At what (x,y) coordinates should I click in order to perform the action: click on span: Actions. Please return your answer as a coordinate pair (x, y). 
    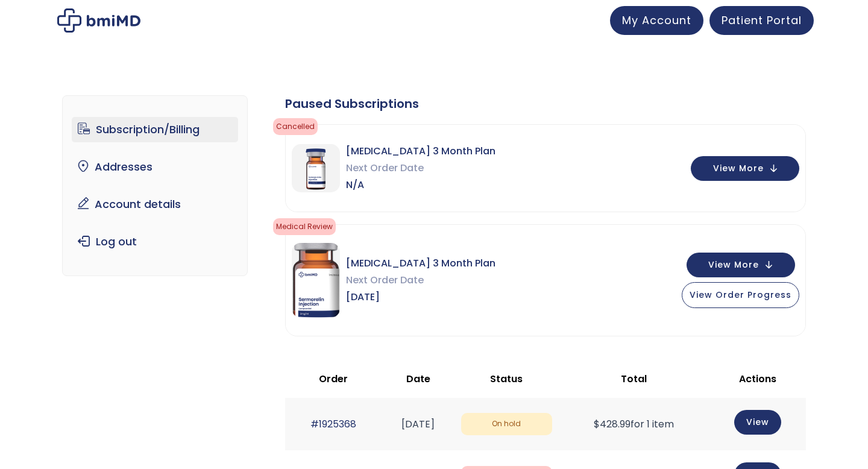
    Looking at the image, I should click on (758, 378).